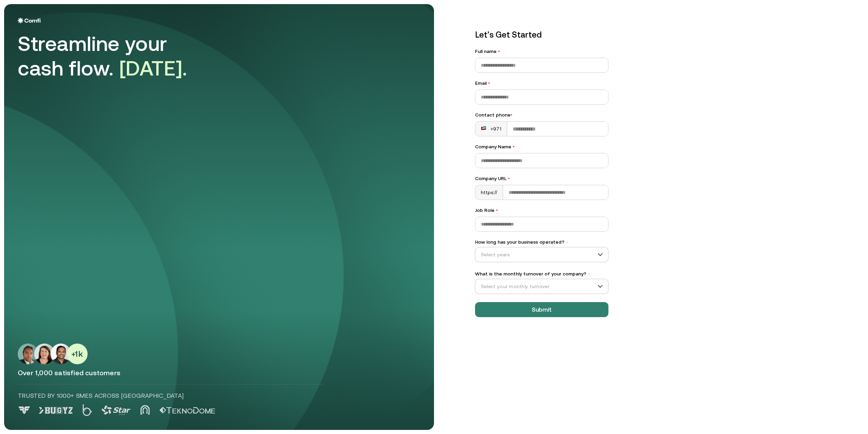  Describe the element at coordinates (542, 83) in the screenshot. I see `label: Email` at that location.